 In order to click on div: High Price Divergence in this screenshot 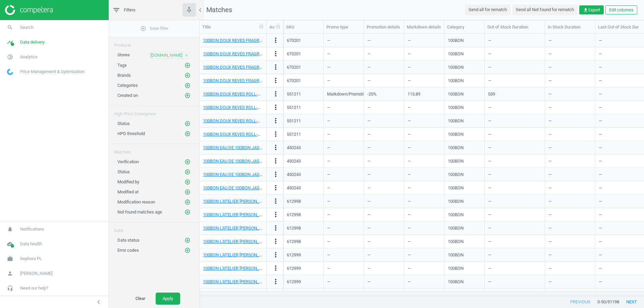, I will do `click(154, 111)`.